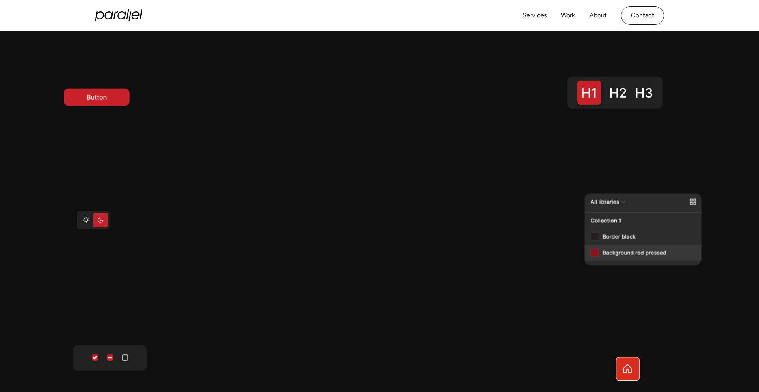 The width and height of the screenshot is (759, 392). Describe the element at coordinates (643, 229) in the screenshot. I see `img: libraries image` at that location.